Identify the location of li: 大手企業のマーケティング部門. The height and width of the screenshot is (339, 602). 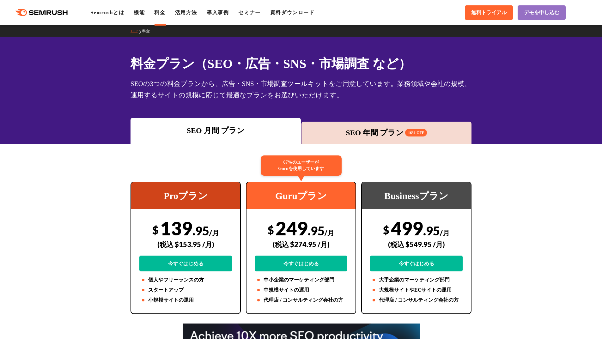
(416, 280).